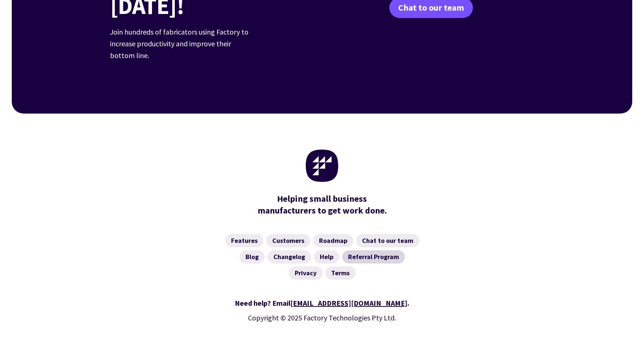 Image resolution: width=644 pixels, height=348 pixels. I want to click on div: Chat Widget, so click(583, 308).